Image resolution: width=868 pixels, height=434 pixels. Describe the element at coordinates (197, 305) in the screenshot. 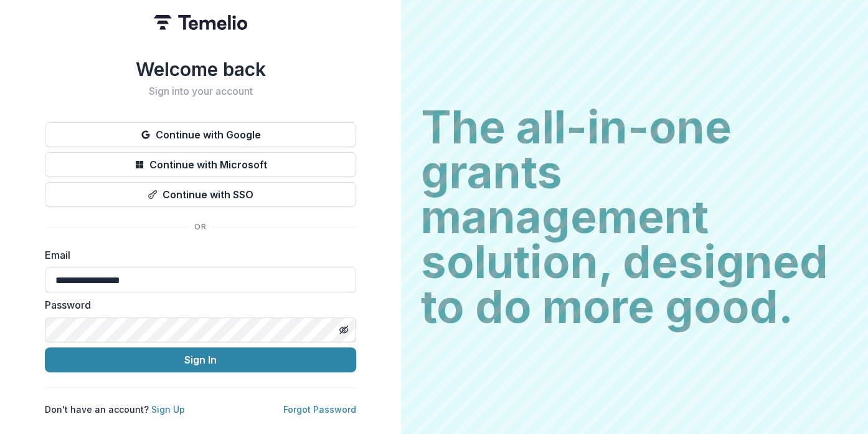

I see `label: Password` at that location.